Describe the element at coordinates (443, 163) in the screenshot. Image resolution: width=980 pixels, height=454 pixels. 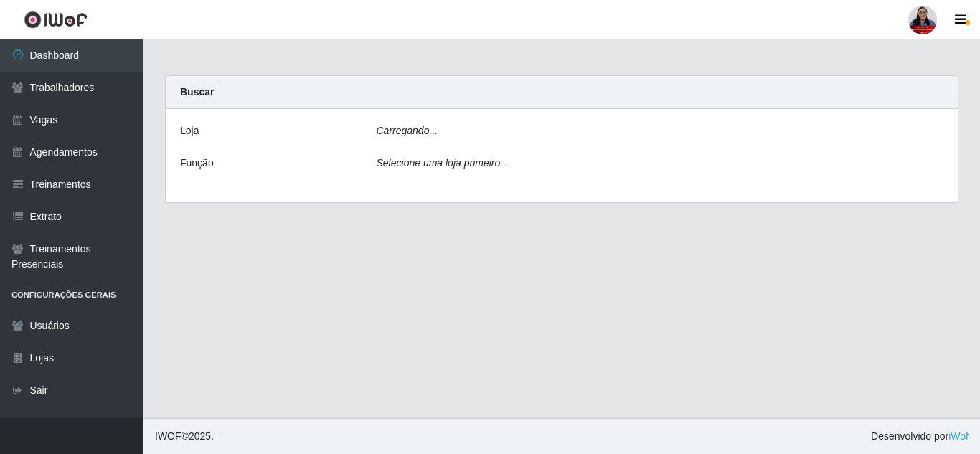
I see `i: Selecione uma loja primeiro...` at that location.